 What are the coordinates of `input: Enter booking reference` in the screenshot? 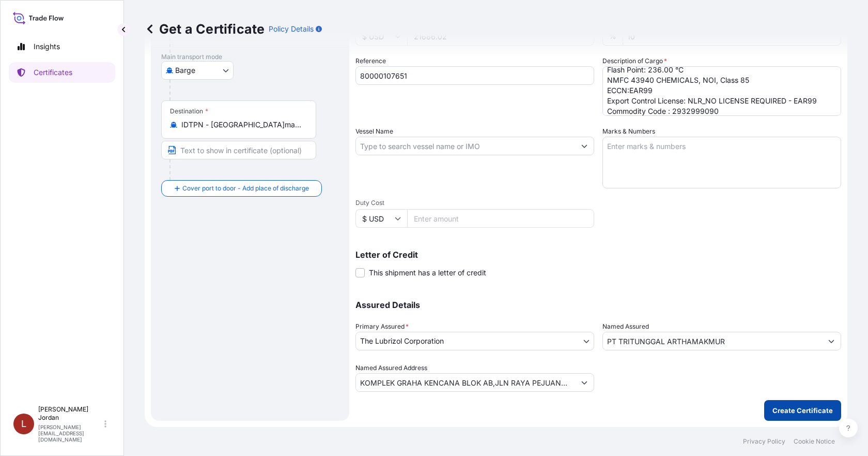 It's located at (475, 76).